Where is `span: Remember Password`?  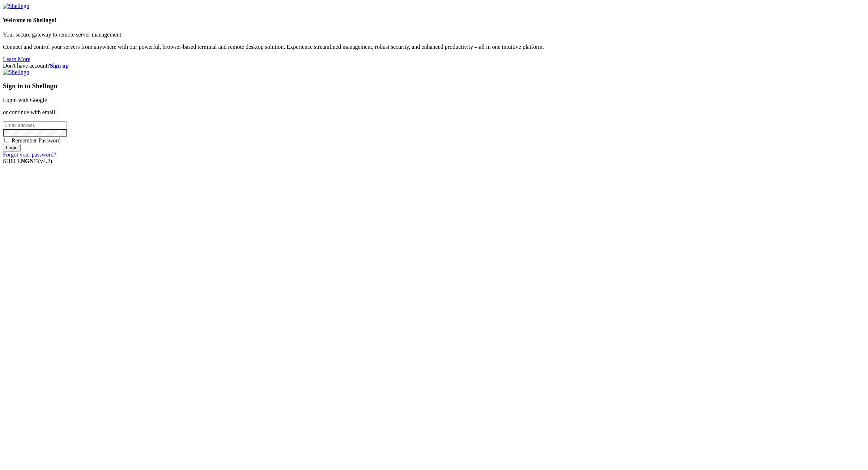
span: Remember Password is located at coordinates (36, 141).